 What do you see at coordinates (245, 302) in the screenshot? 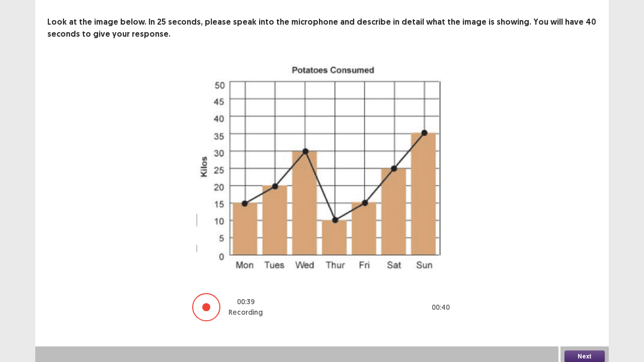
I see `p: 00 : 39` at bounding box center [245, 302].